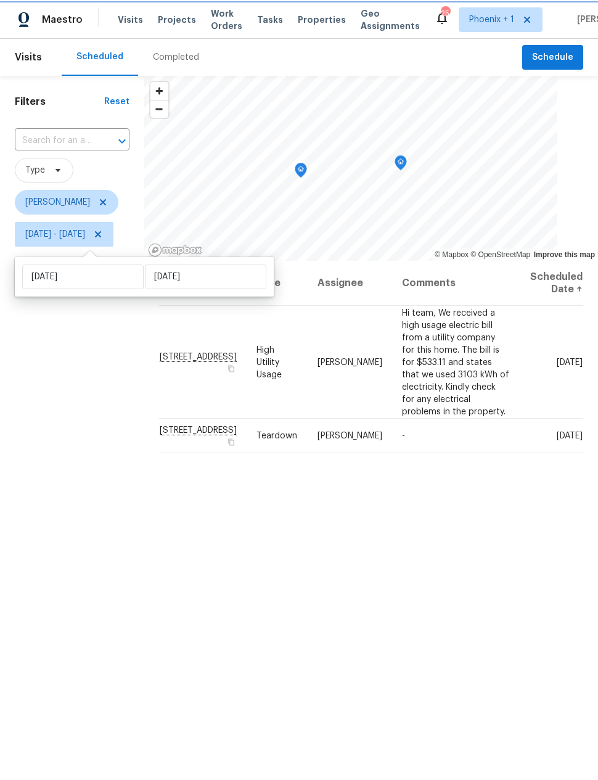 This screenshot has height=780, width=598. I want to click on span: High Utility Usage, so click(269, 362).